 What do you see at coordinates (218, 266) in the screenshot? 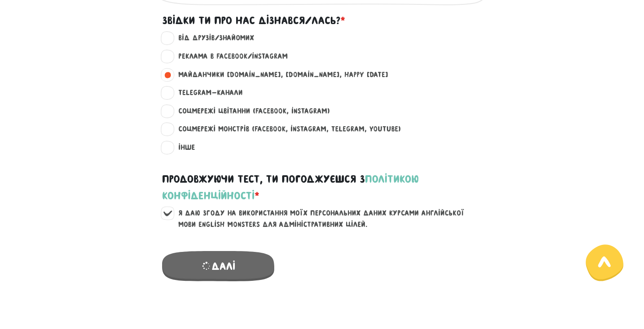
I see `span: Далі` at bounding box center [218, 266].